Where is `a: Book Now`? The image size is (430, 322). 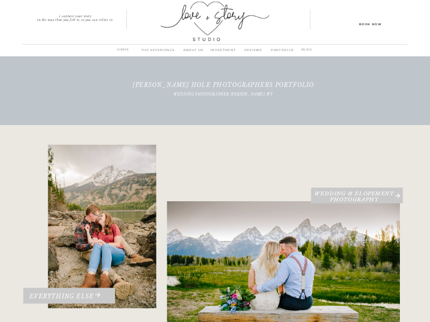
a: Book Now is located at coordinates (370, 23).